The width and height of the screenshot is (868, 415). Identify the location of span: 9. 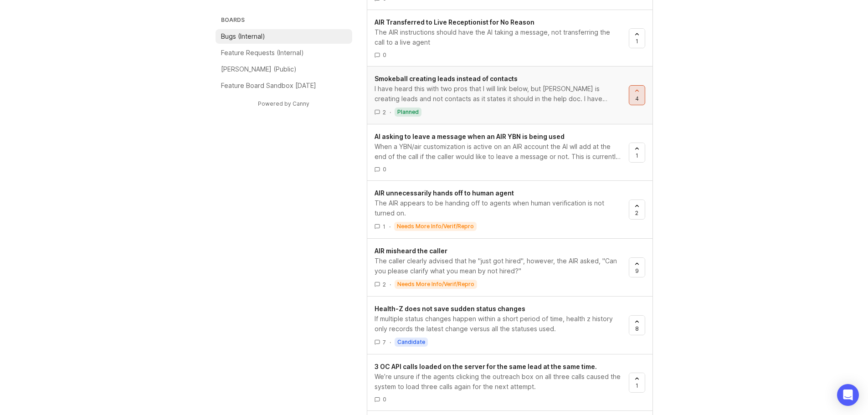
(636, 271).